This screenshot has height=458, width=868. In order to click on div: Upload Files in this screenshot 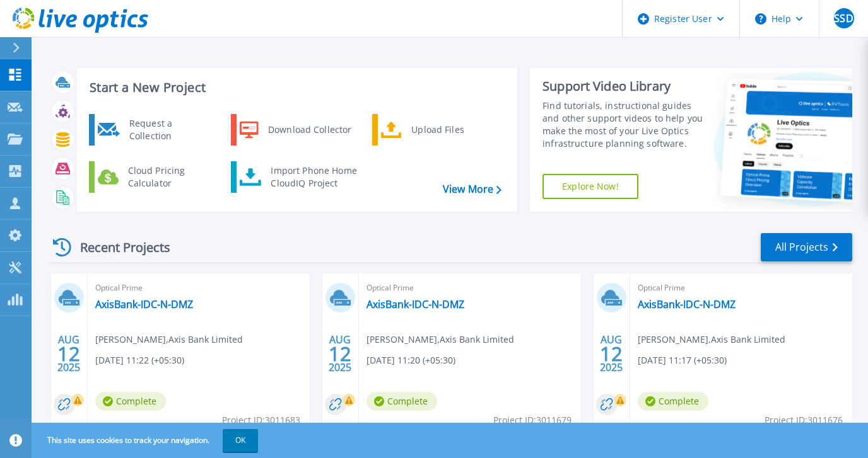, I will do `click(452, 130)`.